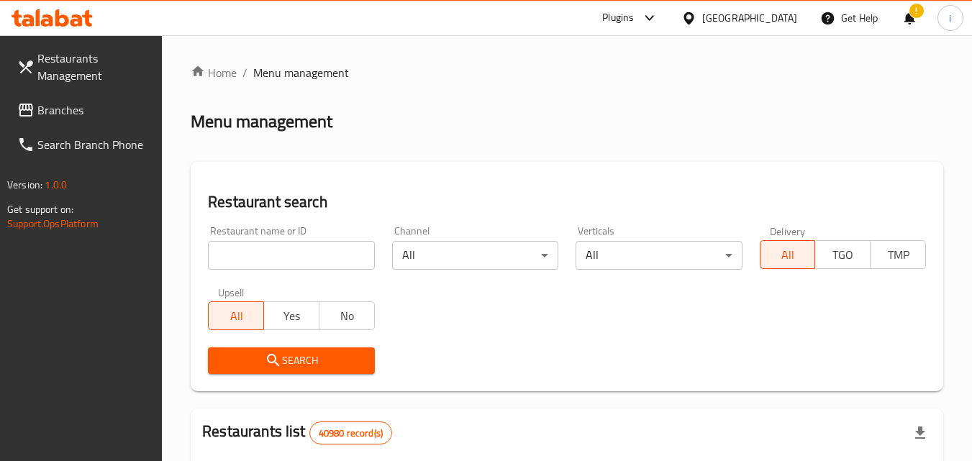 This screenshot has height=461, width=972. Describe the element at coordinates (297, 433) in the screenshot. I see `h2: Restaurants list` at that location.